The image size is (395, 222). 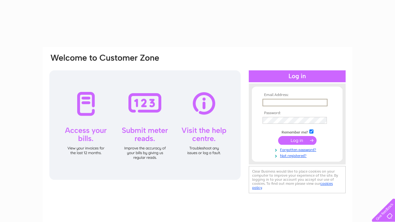 I want to click on div: Clear Business would like to place cookies on your computer to improve your experience of the sit..., so click(x=297, y=179).